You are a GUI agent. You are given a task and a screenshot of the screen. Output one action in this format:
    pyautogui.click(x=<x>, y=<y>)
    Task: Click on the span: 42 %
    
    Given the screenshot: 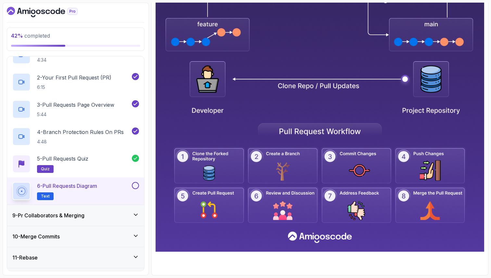 What is the action you would take?
    pyautogui.click(x=17, y=36)
    